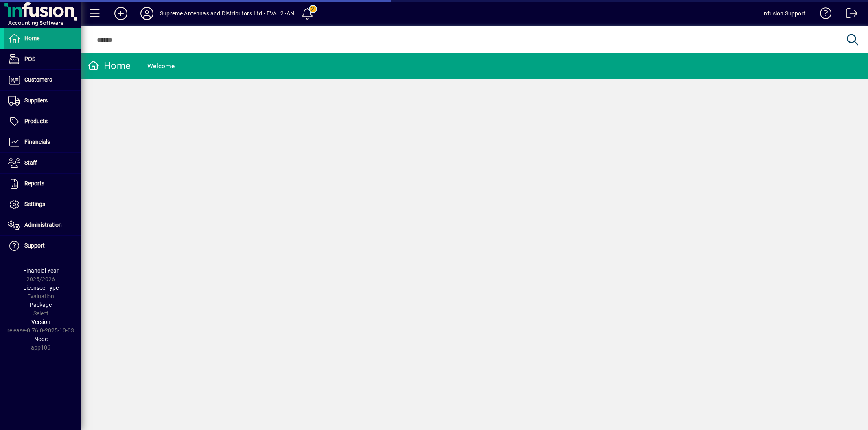 The width and height of the screenshot is (868, 430). Describe the element at coordinates (784, 14) in the screenshot. I see `div: Infusion Support` at that location.